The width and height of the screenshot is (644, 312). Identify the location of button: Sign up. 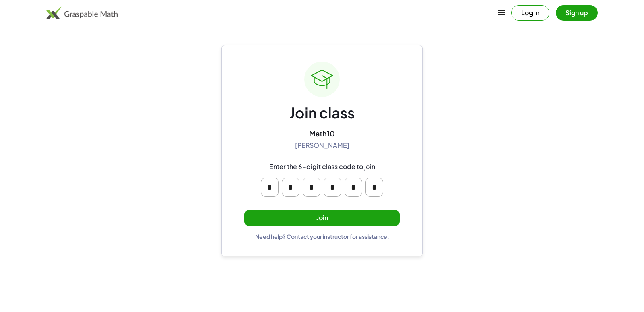
(577, 13).